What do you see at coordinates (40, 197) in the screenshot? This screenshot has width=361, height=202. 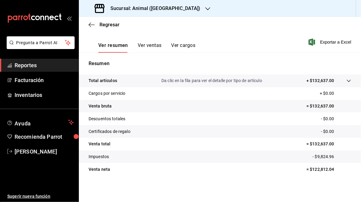 I see `span: Sugerir nueva función` at bounding box center [40, 197].